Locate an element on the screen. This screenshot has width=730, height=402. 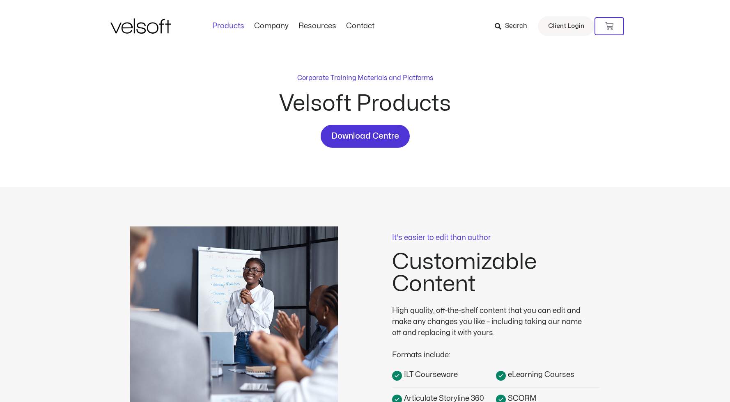
a: Search is located at coordinates (514, 26).